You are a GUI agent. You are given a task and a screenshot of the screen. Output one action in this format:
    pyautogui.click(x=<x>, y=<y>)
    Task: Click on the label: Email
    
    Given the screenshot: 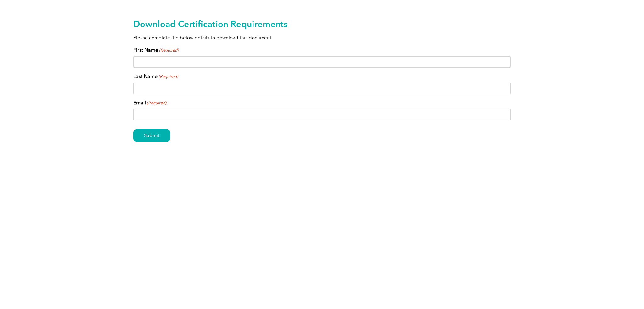 What is the action you would take?
    pyautogui.click(x=150, y=103)
    